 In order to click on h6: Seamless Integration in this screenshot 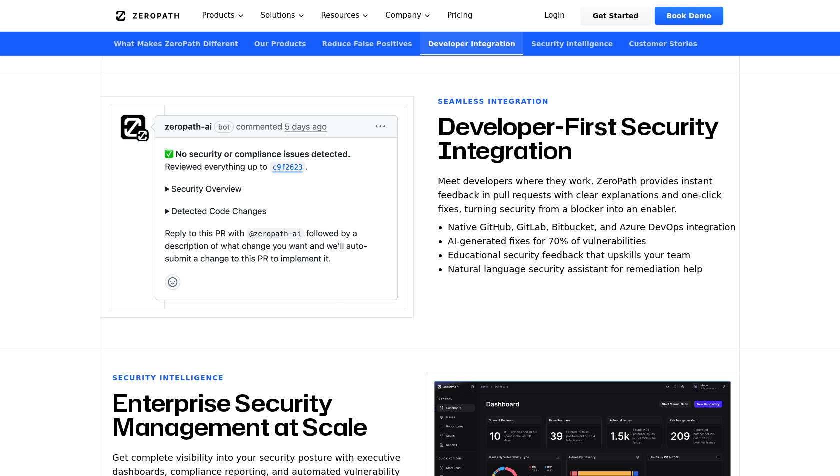, I will do `click(493, 101)`.